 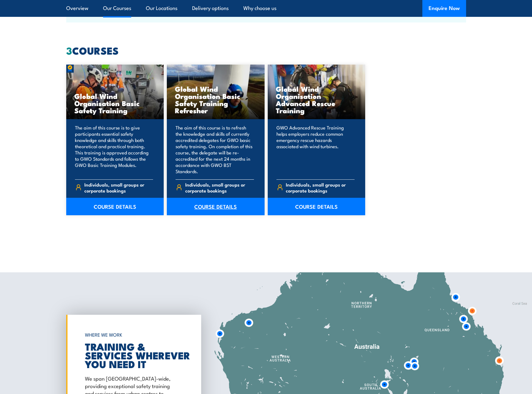 I want to click on strong: 3, so click(x=69, y=50).